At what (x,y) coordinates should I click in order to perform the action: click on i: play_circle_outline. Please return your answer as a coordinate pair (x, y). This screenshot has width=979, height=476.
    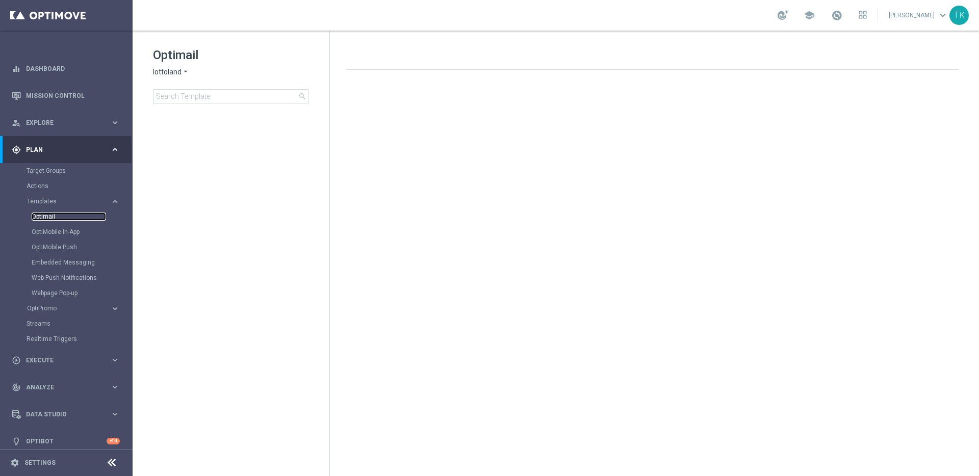
    Looking at the image, I should click on (16, 361).